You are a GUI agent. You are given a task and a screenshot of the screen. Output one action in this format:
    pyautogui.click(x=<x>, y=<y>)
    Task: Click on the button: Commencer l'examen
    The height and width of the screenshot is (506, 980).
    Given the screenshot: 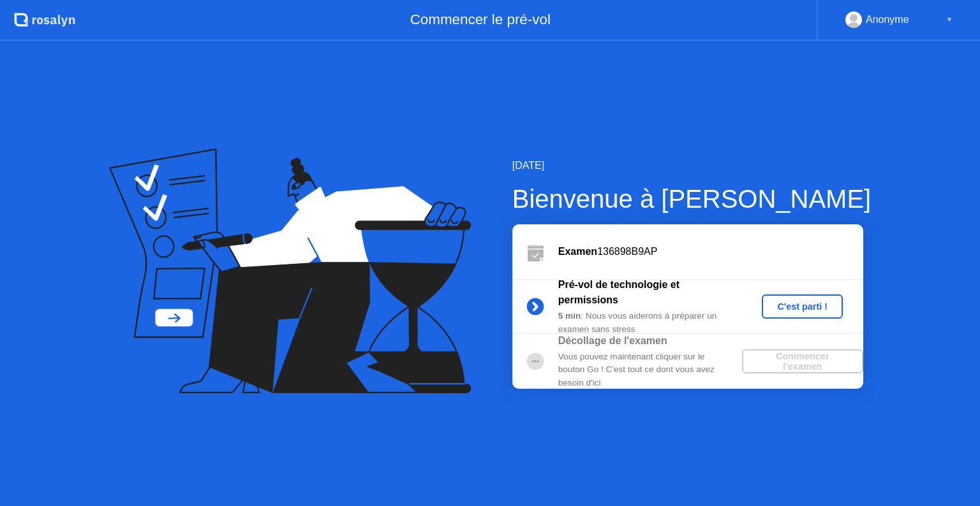 What is the action you would take?
    pyautogui.click(x=803, y=362)
    